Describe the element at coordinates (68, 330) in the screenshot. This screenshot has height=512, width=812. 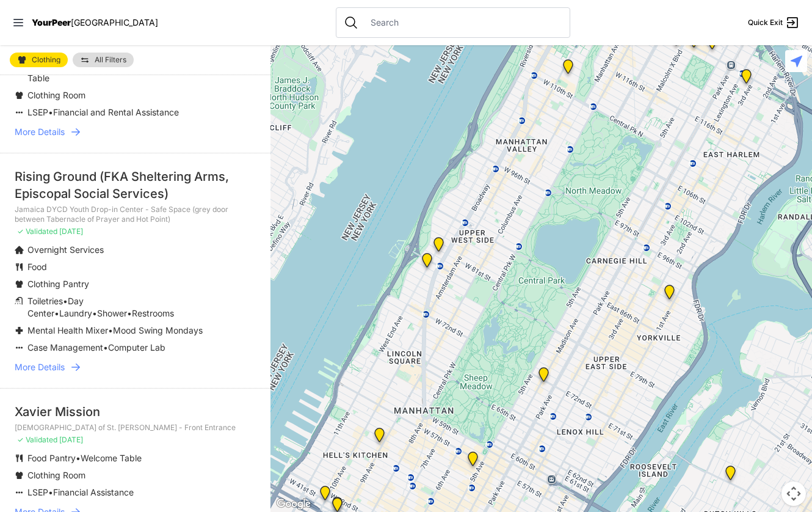
I see `span: Mental Health Mixer` at that location.